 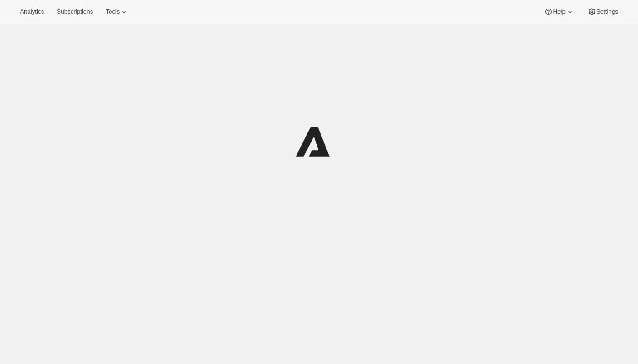 What do you see at coordinates (603, 12) in the screenshot?
I see `button: Settings` at bounding box center [603, 12].